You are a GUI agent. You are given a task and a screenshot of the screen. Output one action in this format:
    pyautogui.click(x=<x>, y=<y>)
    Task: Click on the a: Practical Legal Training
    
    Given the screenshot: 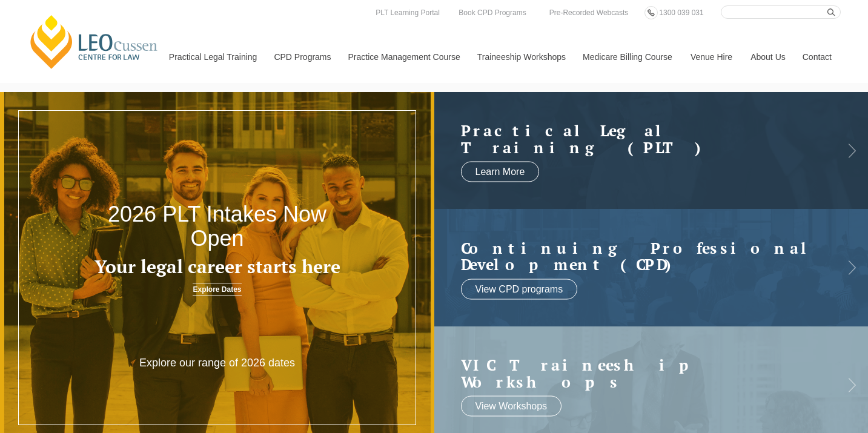 What is the action you would take?
    pyautogui.click(x=213, y=57)
    